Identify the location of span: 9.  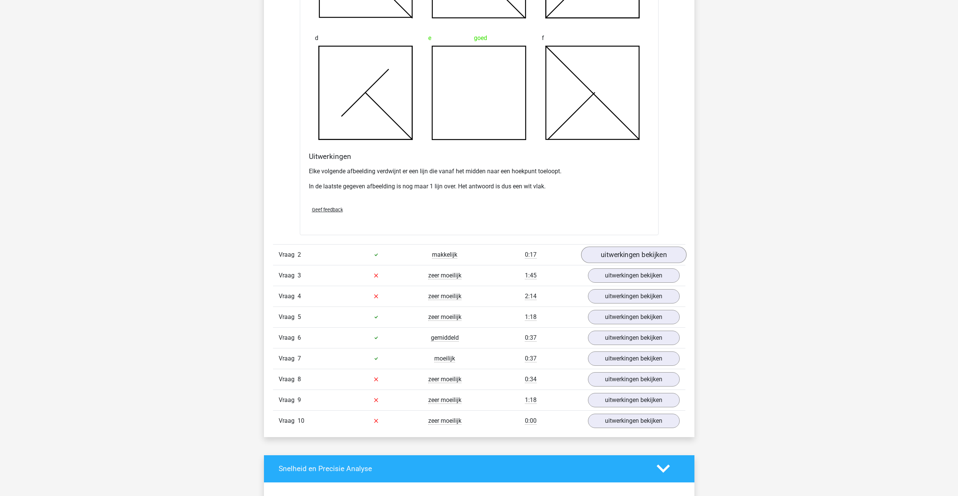
(299, 400).